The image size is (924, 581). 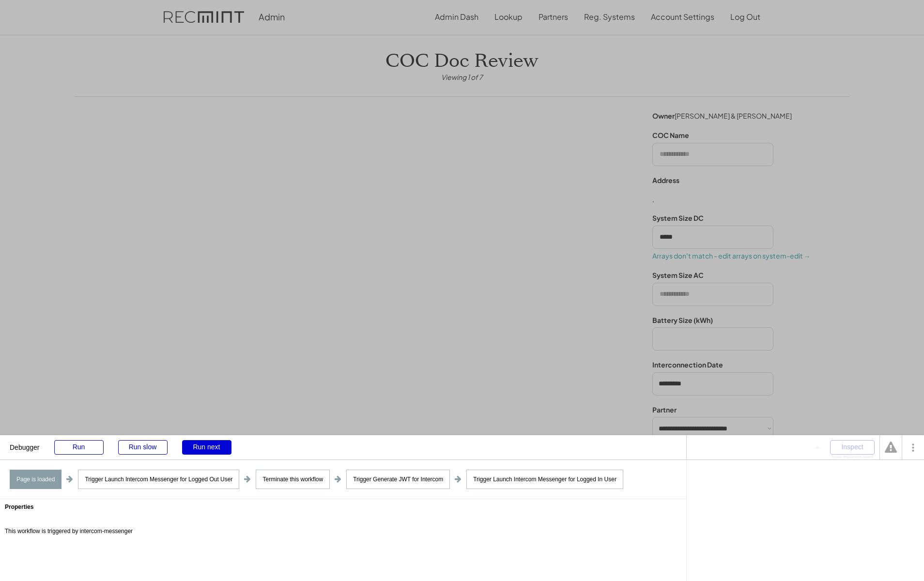 I want to click on div: Run slow, so click(x=143, y=448).